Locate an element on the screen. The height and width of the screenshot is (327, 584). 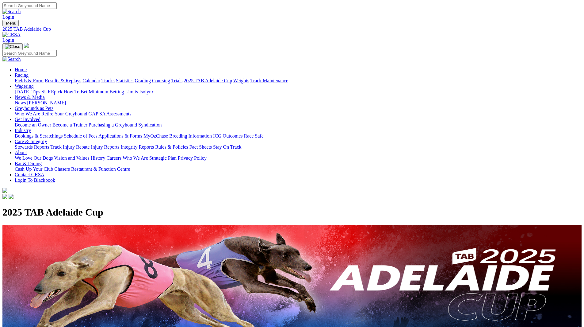
a: Get Involved is located at coordinates (28, 119).